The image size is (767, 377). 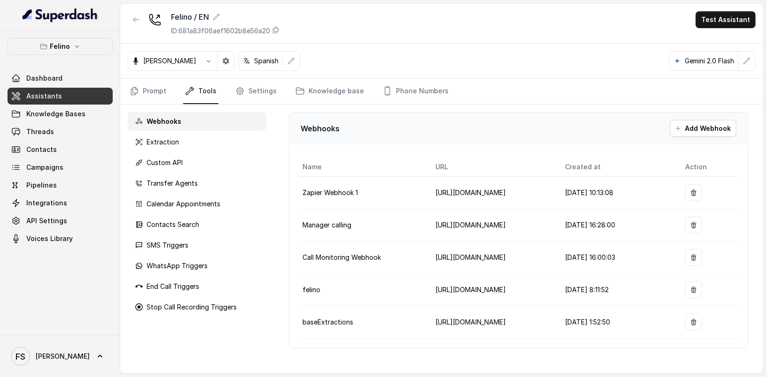 What do you see at coordinates (56, 114) in the screenshot?
I see `span: Knowledge Bases` at bounding box center [56, 114].